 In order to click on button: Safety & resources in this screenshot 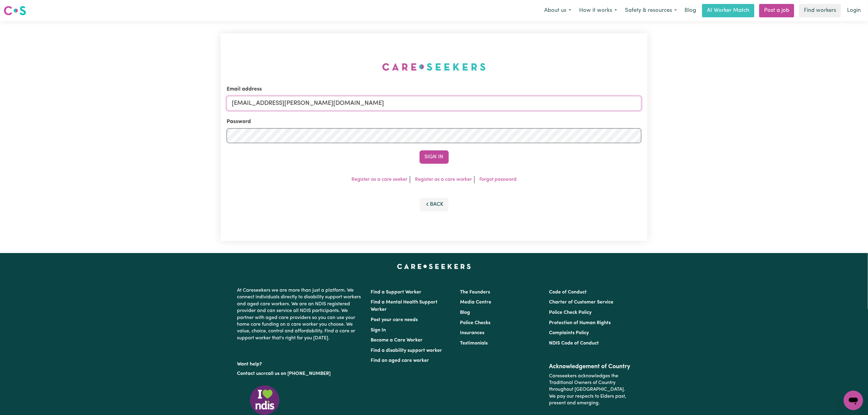, I will do `click(651, 10)`.